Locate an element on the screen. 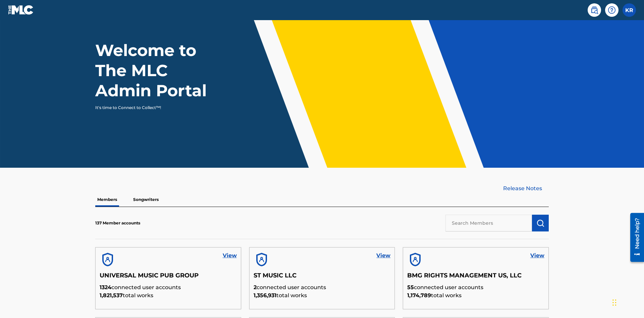  div: User Menu is located at coordinates (629, 10).